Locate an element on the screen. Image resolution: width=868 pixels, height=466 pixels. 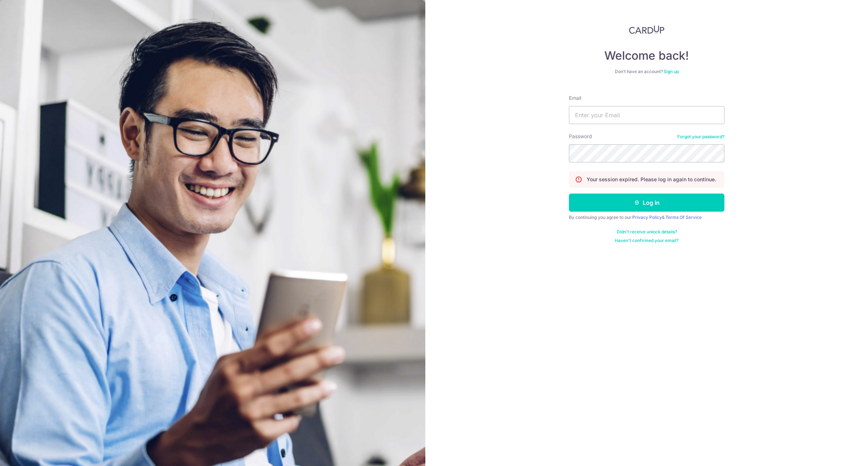
input: Enter your Email is located at coordinates (647, 115).